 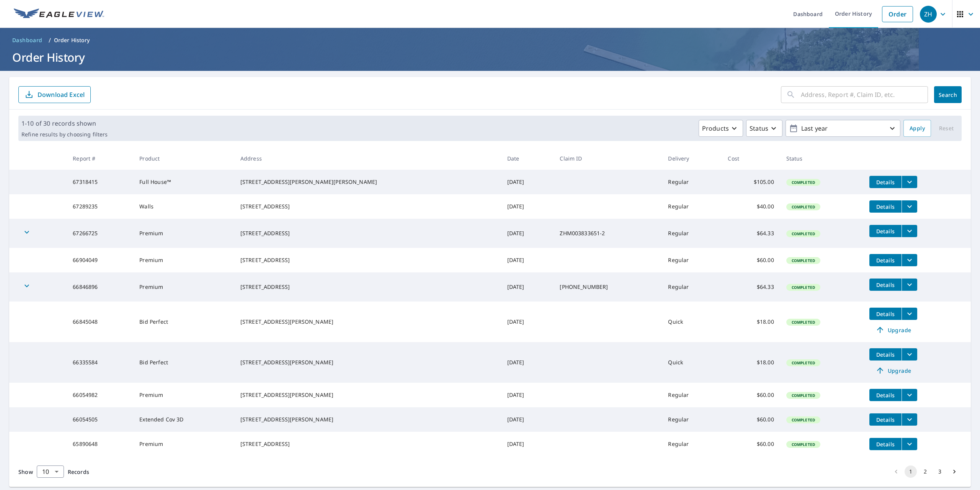 I want to click on td: Premium, so click(x=184, y=444).